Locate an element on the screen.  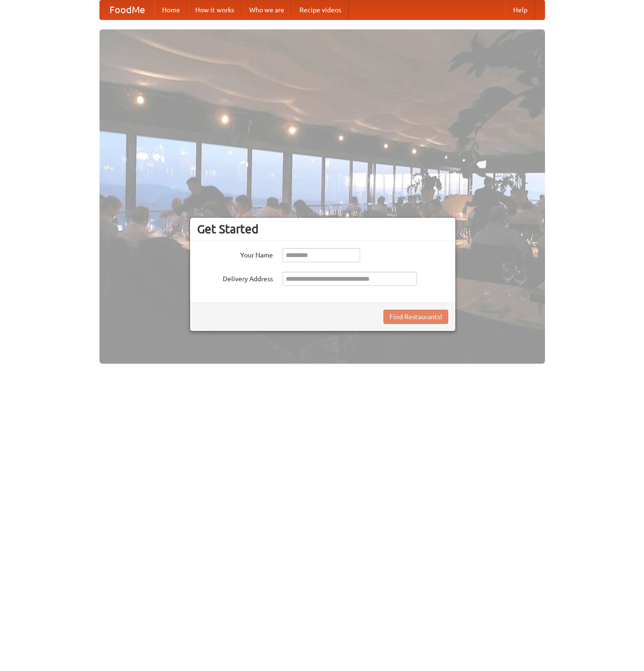
a: Recipe videos is located at coordinates (321, 10).